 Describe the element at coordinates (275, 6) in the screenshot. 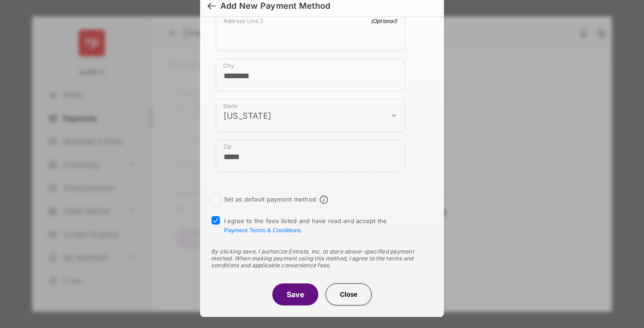

I see `div: Add New Payment Method` at that location.